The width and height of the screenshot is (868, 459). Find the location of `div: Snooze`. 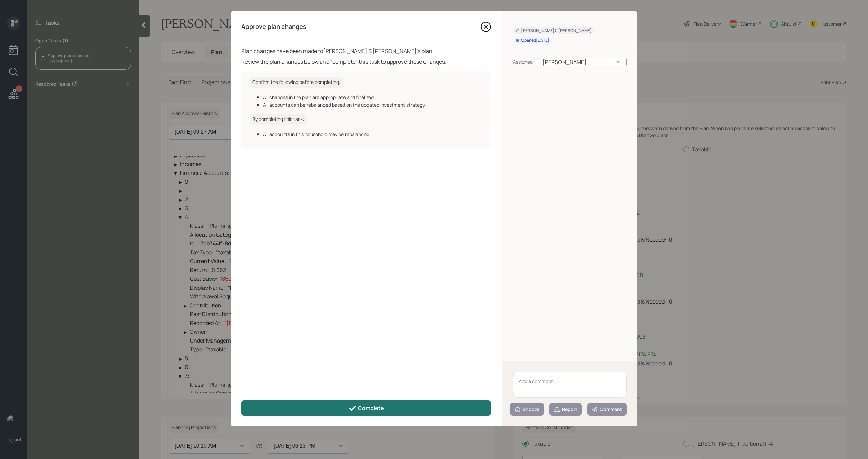

div: Snooze is located at coordinates (527, 409).